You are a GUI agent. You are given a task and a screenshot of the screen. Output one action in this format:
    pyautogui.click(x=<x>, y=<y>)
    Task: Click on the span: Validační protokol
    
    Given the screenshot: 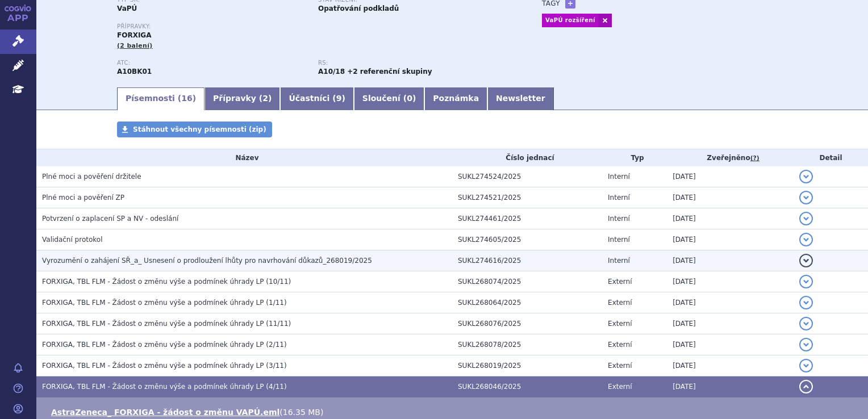 What is the action you would take?
    pyautogui.click(x=72, y=240)
    